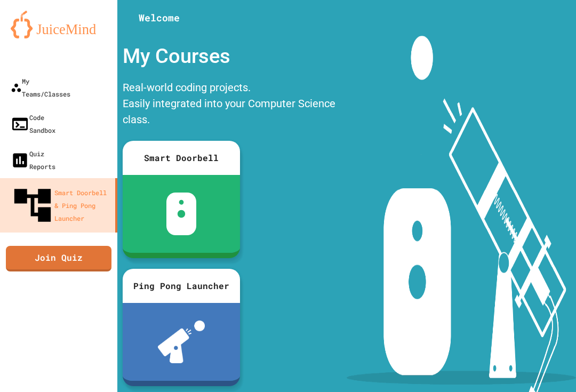  Describe the element at coordinates (232, 56) in the screenshot. I see `div: My Courses` at that location.